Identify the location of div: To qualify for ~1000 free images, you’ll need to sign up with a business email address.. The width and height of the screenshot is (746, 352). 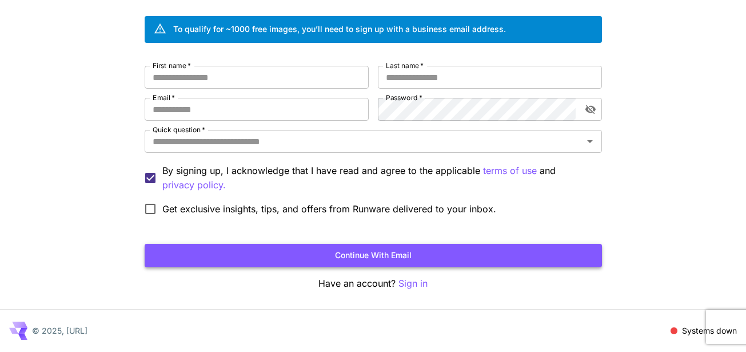
(340, 29).